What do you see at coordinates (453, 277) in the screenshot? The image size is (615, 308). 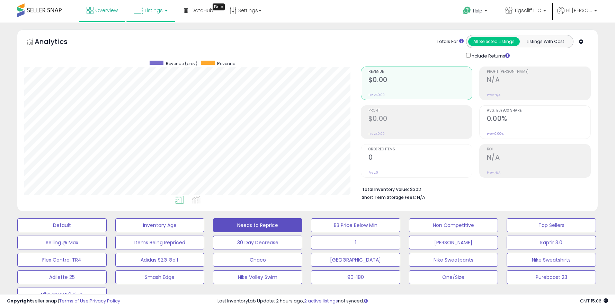 I see `button: One/Size` at bounding box center [453, 277].